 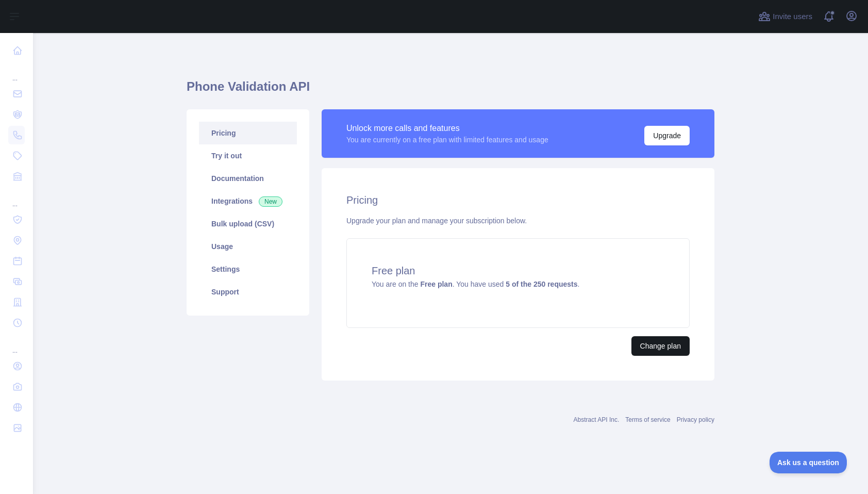 What do you see at coordinates (248, 201) in the screenshot?
I see `a: Integrations New` at bounding box center [248, 201].